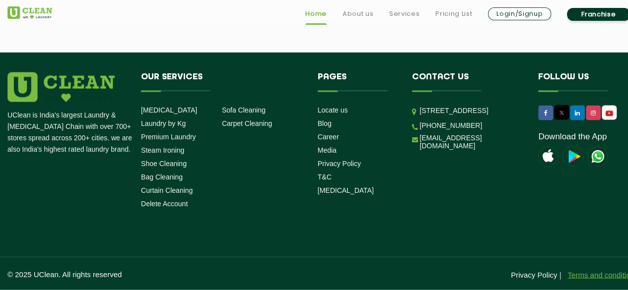 The width and height of the screenshot is (628, 290). Describe the element at coordinates (454, 14) in the screenshot. I see `a: Pricing List` at that location.